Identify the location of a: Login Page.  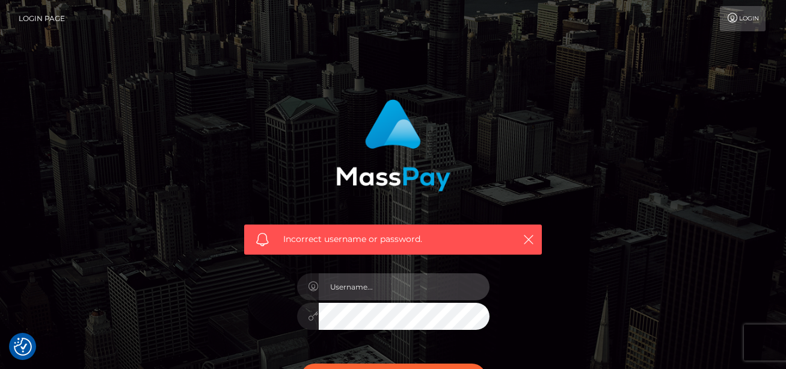
(41, 19).